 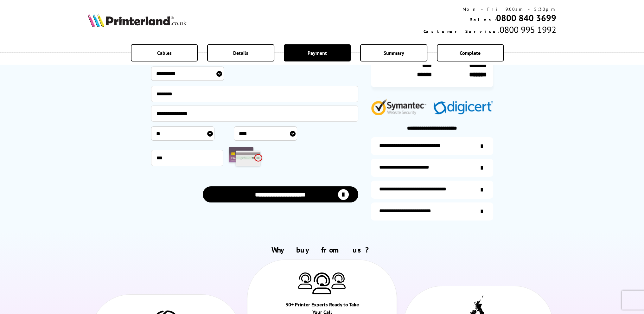 I want to click on a: secure-website, so click(x=432, y=211).